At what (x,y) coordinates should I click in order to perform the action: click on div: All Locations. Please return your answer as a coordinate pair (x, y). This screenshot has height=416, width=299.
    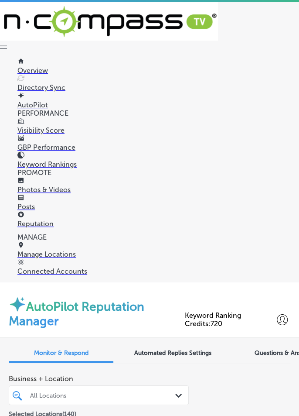
    Looking at the image, I should click on (103, 395).